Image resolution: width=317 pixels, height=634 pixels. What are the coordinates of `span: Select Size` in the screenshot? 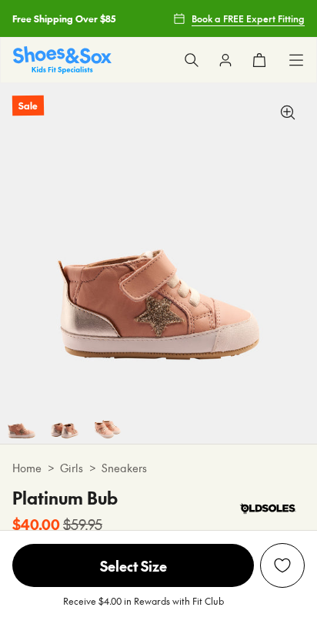 It's located at (133, 565).